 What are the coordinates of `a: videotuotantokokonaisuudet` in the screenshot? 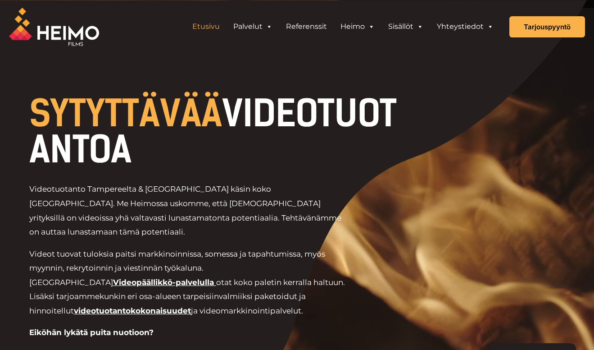 It's located at (132, 310).